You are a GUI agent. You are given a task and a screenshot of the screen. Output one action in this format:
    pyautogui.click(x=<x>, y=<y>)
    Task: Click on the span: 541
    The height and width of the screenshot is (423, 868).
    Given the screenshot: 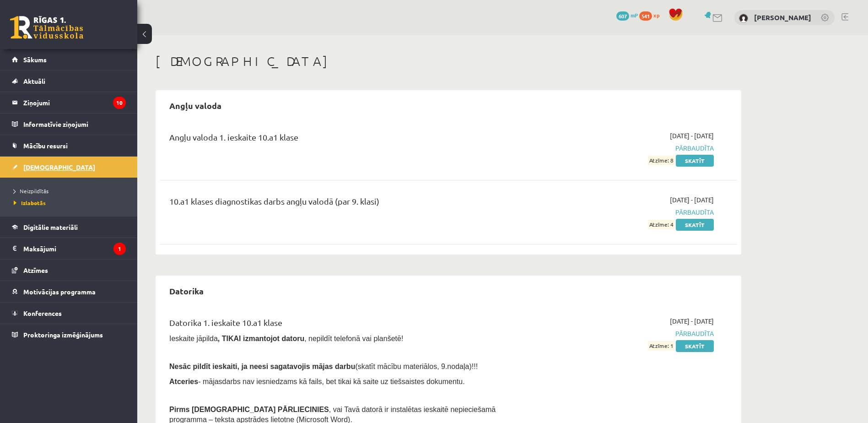 What is the action you would take?
    pyautogui.click(x=645, y=16)
    